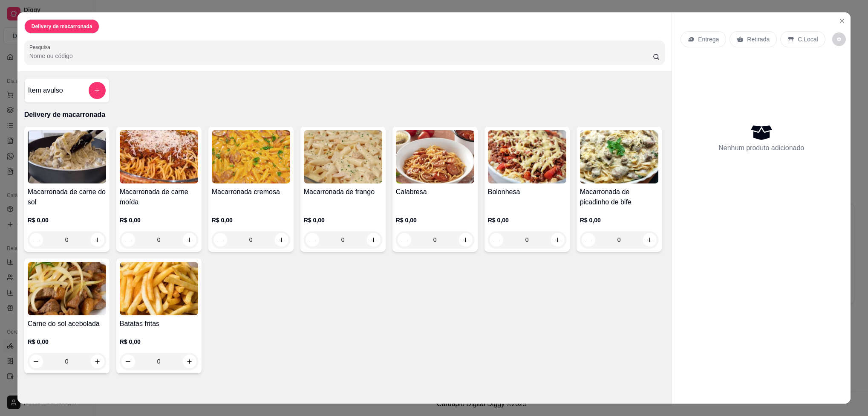 This screenshot has width=868, height=416. What do you see at coordinates (67, 197) in the screenshot?
I see `h4: Macarronada de carne do sol` at bounding box center [67, 197].